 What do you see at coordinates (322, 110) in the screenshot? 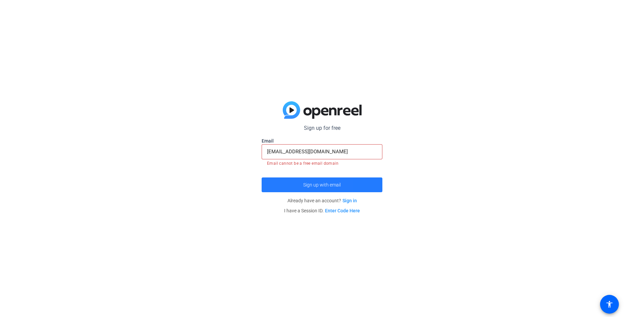
I see `img: blue-gradient.svg` at bounding box center [322, 110].